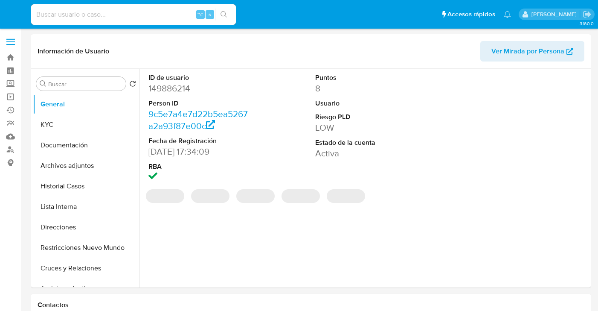  I want to click on button: General, so click(86, 104).